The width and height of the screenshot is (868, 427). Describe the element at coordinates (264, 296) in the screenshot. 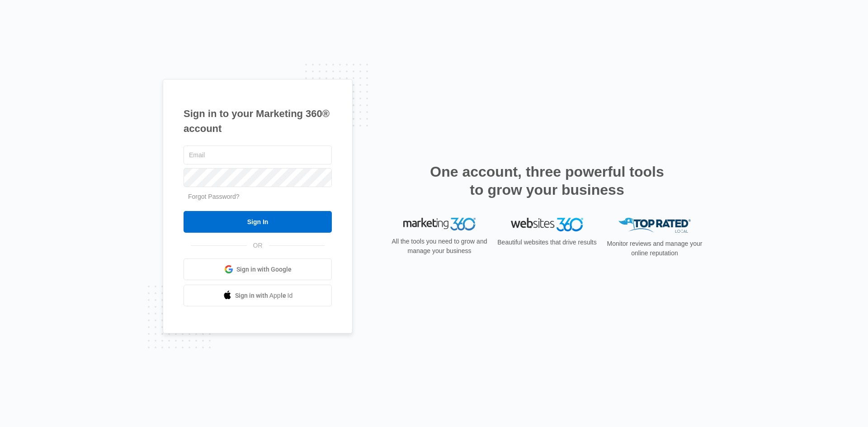

I see `span: Sign in with Apple Id` at that location.